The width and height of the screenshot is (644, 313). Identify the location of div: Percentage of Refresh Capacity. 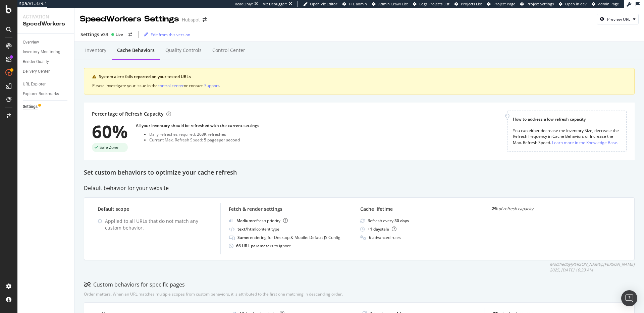
(132, 114).